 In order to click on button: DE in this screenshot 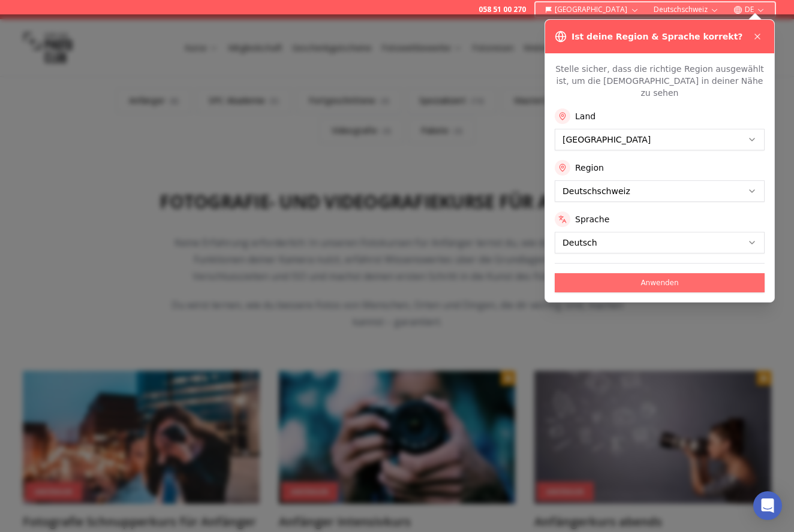, I will do `click(749, 9)`.